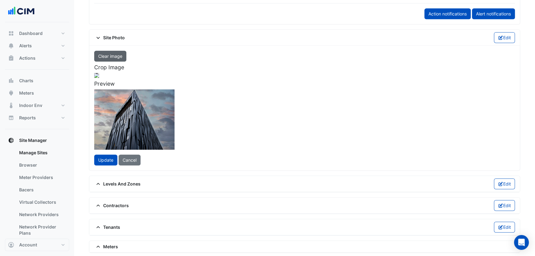 The width and height of the screenshot is (535, 256). What do you see at coordinates (198, 83) in the screenshot?
I see `h5: Preview` at bounding box center [198, 83].